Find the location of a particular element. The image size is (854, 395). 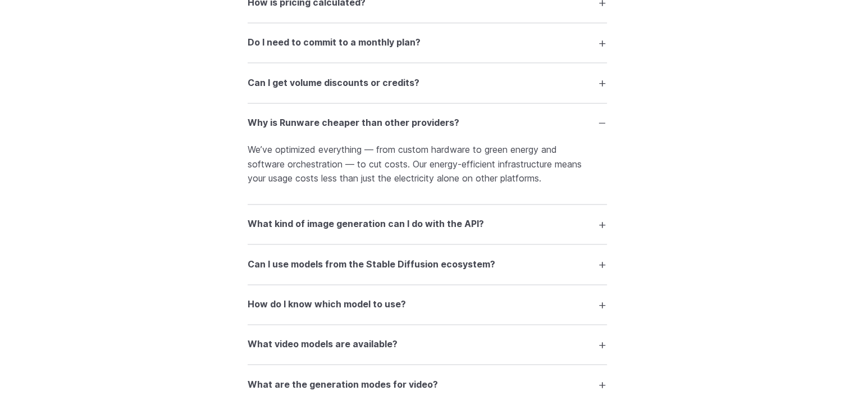

h3: Why is Runware cheaper than other providers? is located at coordinates (353, 123).